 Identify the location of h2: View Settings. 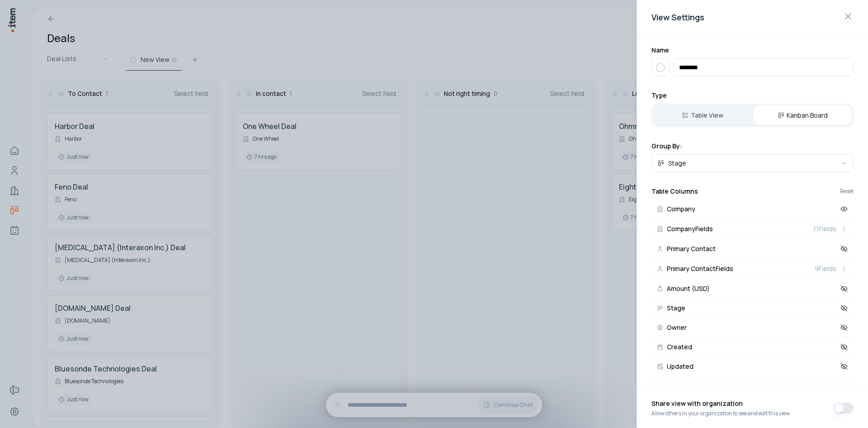
(752, 17).